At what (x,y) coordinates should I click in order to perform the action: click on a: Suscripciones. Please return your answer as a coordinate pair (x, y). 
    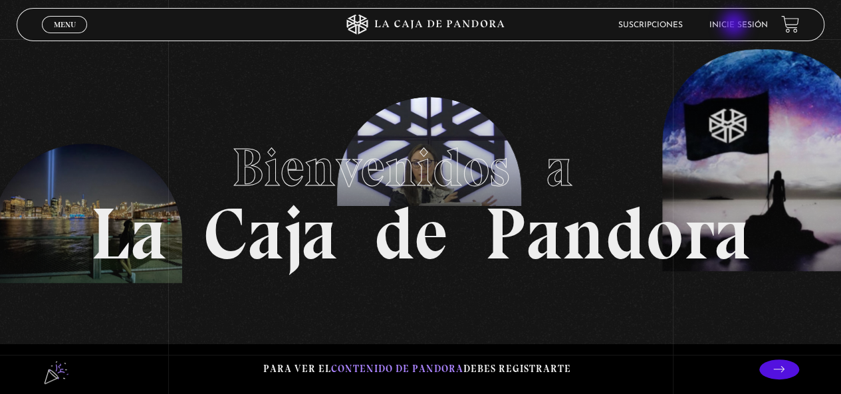
    Looking at the image, I should click on (650, 25).